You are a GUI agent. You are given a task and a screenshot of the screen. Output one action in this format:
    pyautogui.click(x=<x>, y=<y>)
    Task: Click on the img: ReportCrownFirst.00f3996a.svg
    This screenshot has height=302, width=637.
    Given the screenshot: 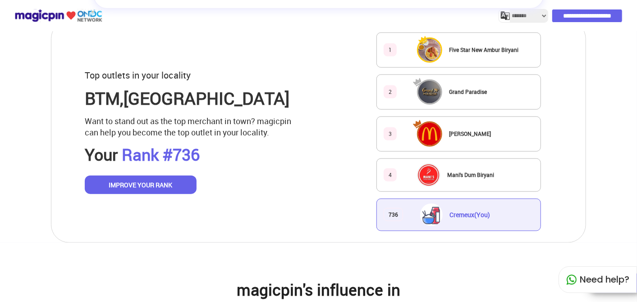 What is the action you would take?
    pyautogui.click(x=423, y=40)
    